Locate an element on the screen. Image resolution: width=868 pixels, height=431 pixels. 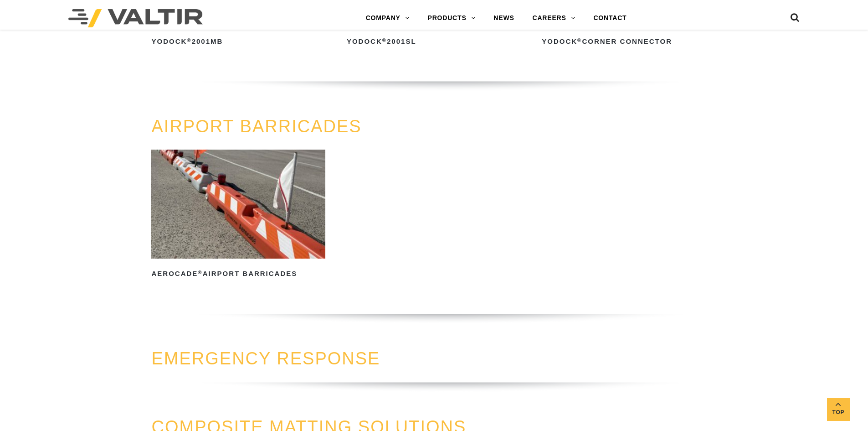
span: Top is located at coordinates (838, 412).